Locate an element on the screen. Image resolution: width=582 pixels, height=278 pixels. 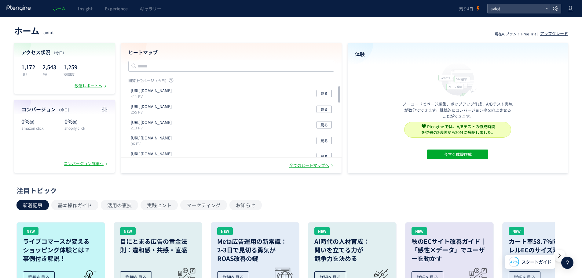
span: 42% is located at coordinates (514, 262).